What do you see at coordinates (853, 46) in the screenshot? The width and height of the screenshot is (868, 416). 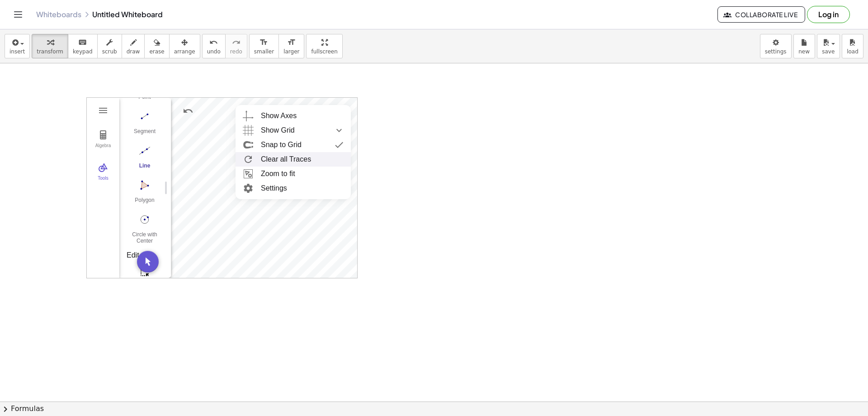 I see `button: load` at bounding box center [853, 46].